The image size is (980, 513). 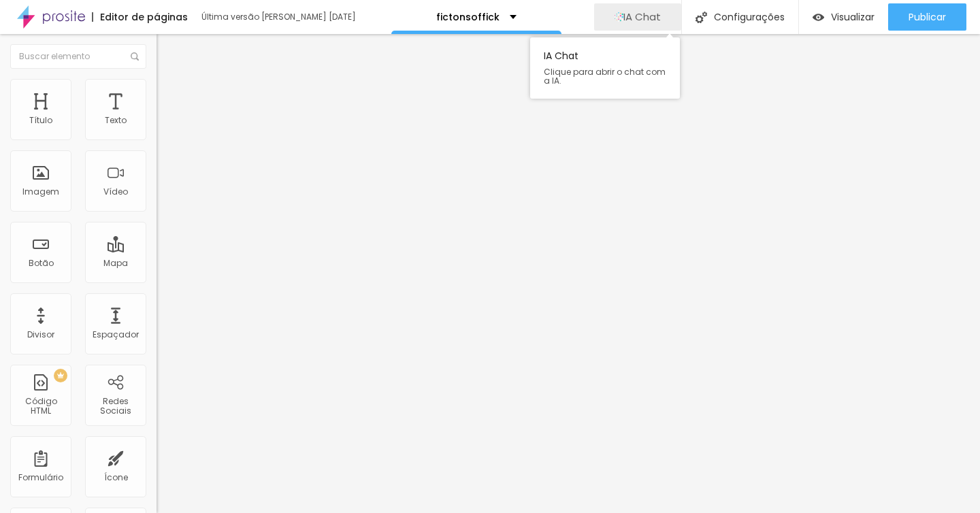 What do you see at coordinates (41, 121) in the screenshot?
I see `div: Título` at bounding box center [41, 121].